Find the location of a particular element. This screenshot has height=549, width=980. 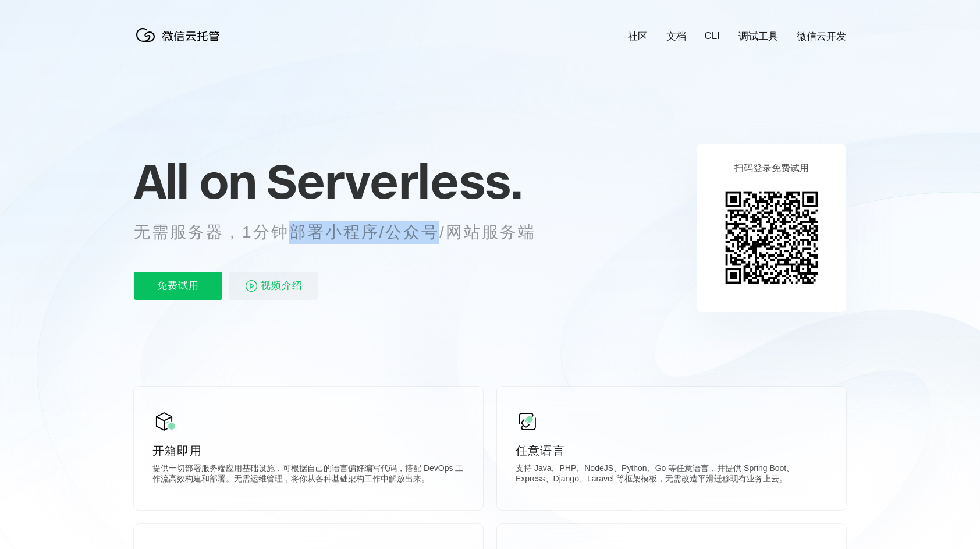

p: 无需服务器，1分钟部署小程序/公众号/网站服务端 is located at coordinates (346, 232).